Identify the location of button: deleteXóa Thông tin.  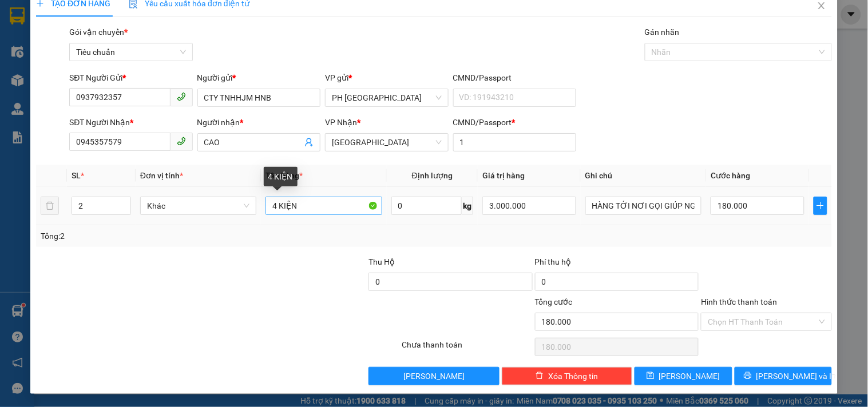
(567, 376).